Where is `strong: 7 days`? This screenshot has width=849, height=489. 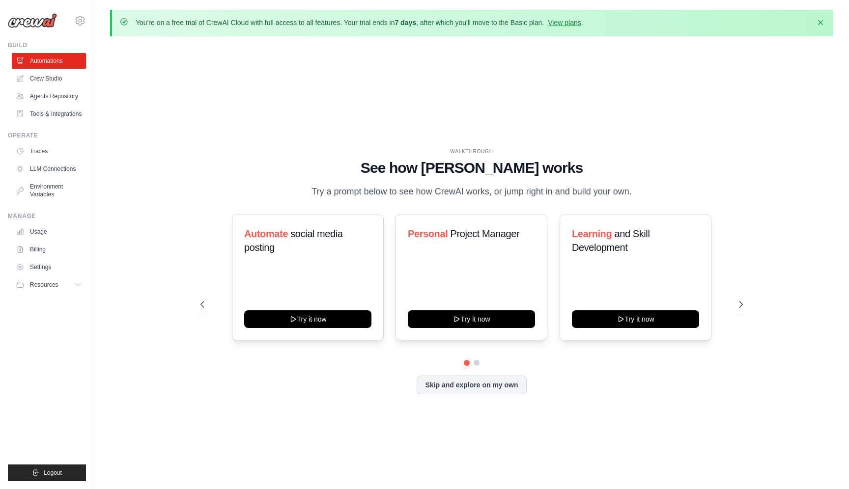 strong: 7 days is located at coordinates (405, 23).